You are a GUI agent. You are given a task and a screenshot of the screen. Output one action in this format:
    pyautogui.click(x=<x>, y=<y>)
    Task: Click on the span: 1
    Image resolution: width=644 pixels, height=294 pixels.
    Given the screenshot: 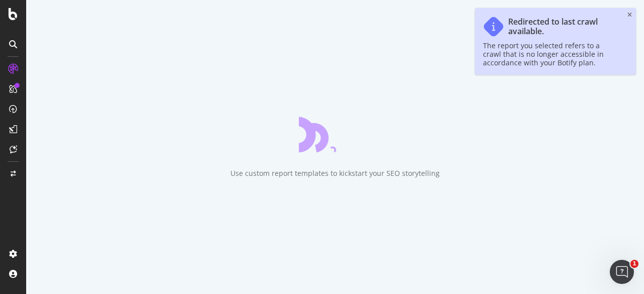 What is the action you would take?
    pyautogui.click(x=635, y=264)
    